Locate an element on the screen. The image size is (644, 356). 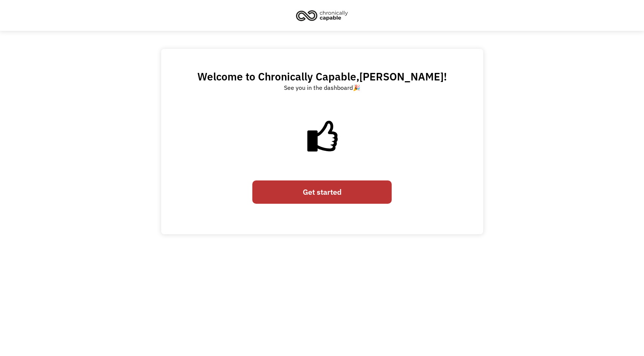
h2: Welcome to Chronically Capable, ! is located at coordinates (322, 77).